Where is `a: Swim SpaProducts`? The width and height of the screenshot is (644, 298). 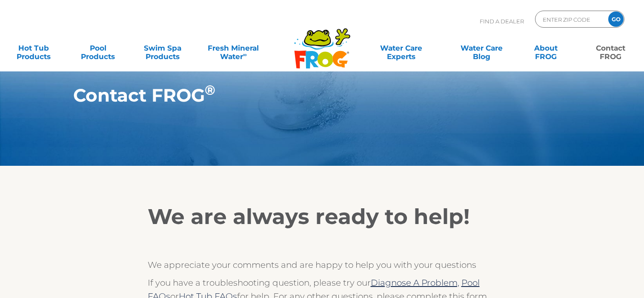 a: Swim SpaProducts is located at coordinates (163, 48).